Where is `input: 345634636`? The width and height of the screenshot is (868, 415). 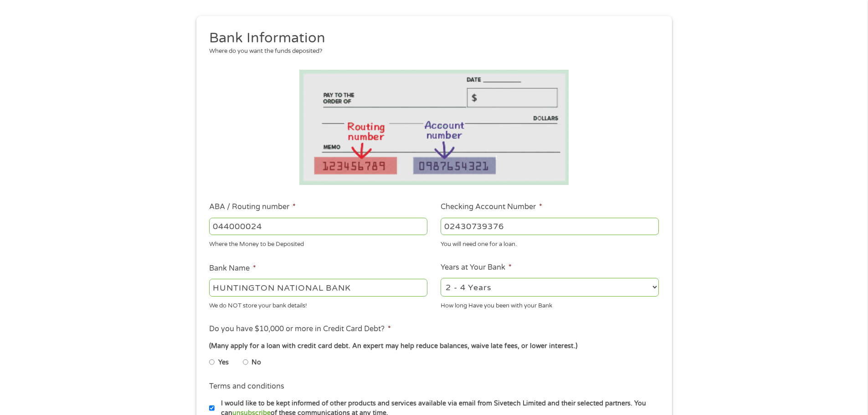 input: 345634636 is located at coordinates (549, 227).